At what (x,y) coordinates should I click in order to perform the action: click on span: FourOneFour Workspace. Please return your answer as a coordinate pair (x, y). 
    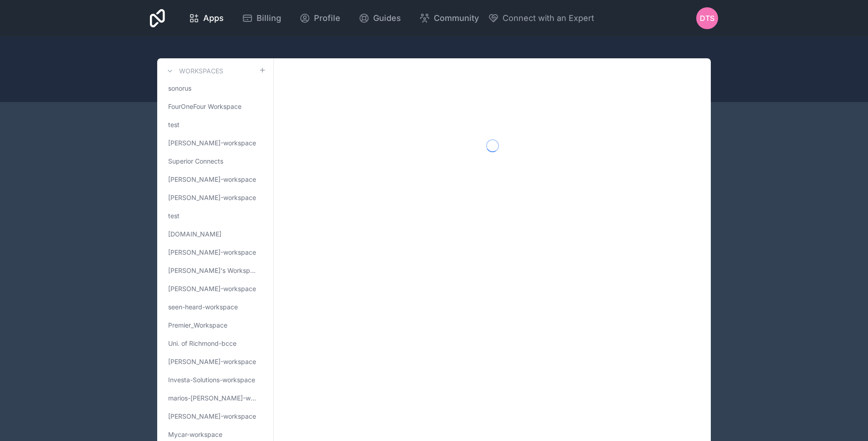
    Looking at the image, I should click on (205, 107).